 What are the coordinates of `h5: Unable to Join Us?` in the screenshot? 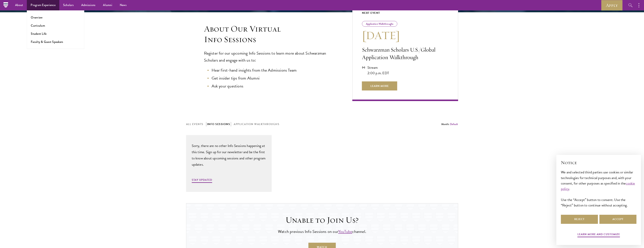 It's located at (322, 220).